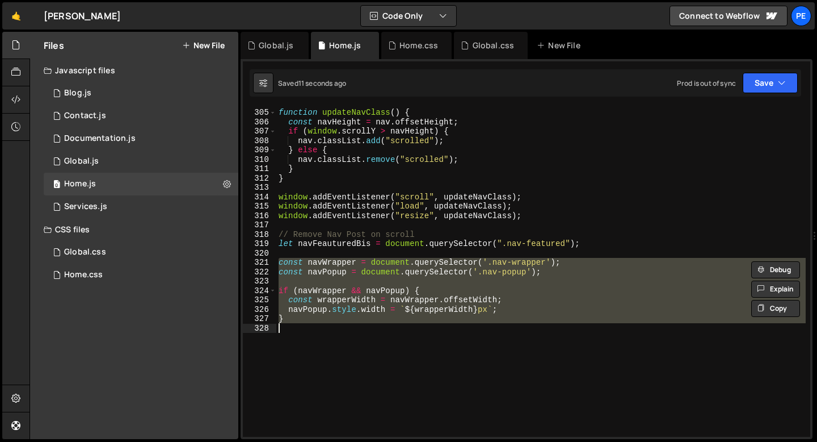 The image size is (817, 442). What do you see at coordinates (259, 141) in the screenshot?
I see `div: 308` at bounding box center [259, 141].